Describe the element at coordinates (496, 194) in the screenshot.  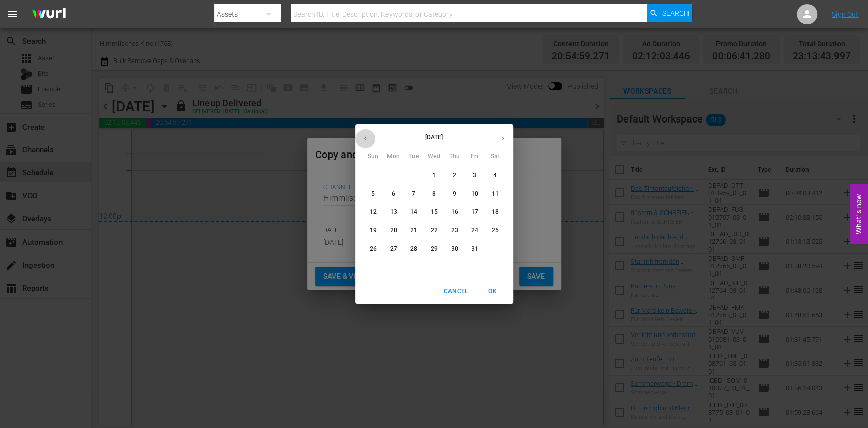
I see `button: 11` at that location.